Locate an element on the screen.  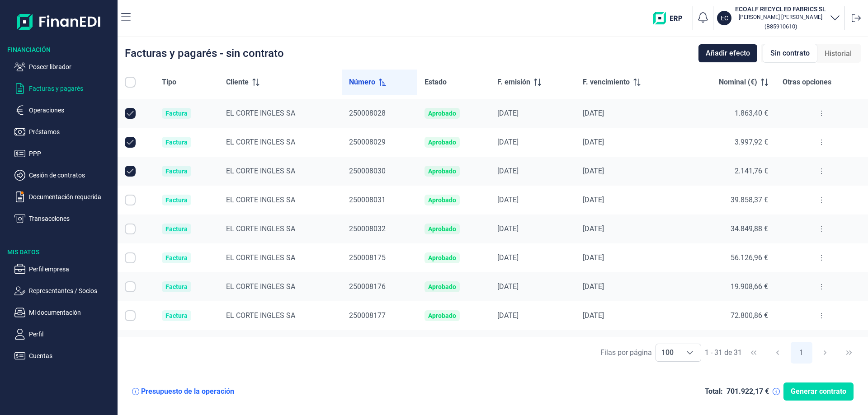
span: Añadir efecto is located at coordinates (728, 53).